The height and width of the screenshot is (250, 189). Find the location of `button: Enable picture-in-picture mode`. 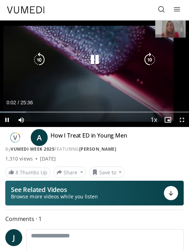

button: Enable picture-in-picture mode is located at coordinates (168, 120).